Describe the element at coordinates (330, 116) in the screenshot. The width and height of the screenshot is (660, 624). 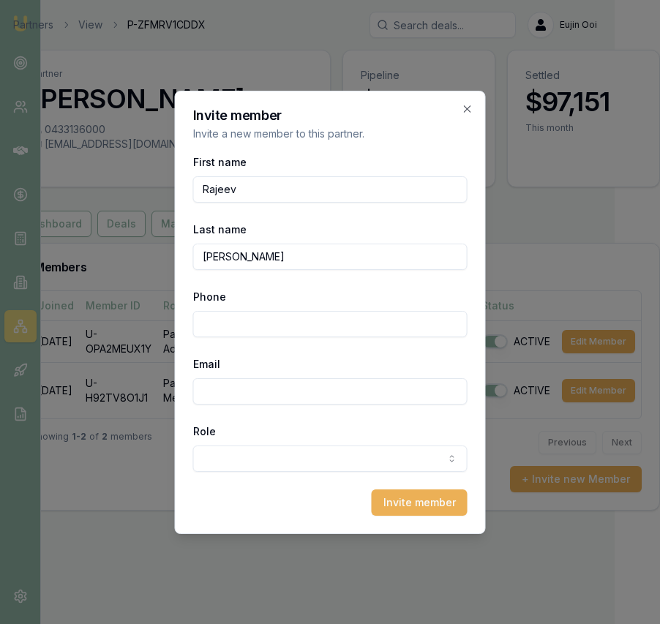
I see `h2: Invite member` at that location.